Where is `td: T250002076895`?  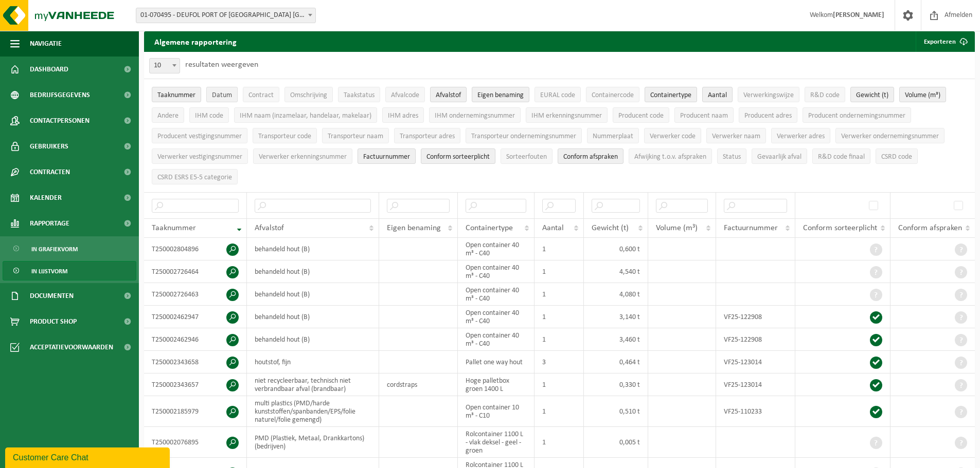
td: T250002076895 is located at coordinates (195, 443).